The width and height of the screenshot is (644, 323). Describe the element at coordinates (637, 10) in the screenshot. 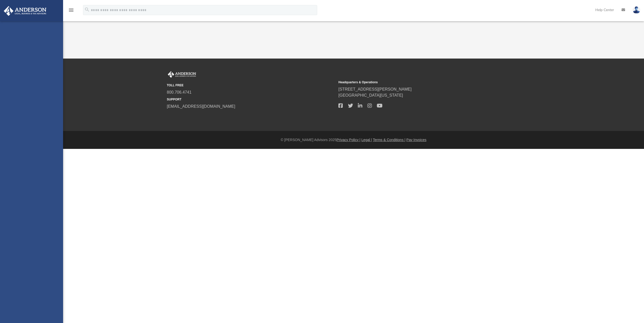

I see `img: User Pic` at that location.